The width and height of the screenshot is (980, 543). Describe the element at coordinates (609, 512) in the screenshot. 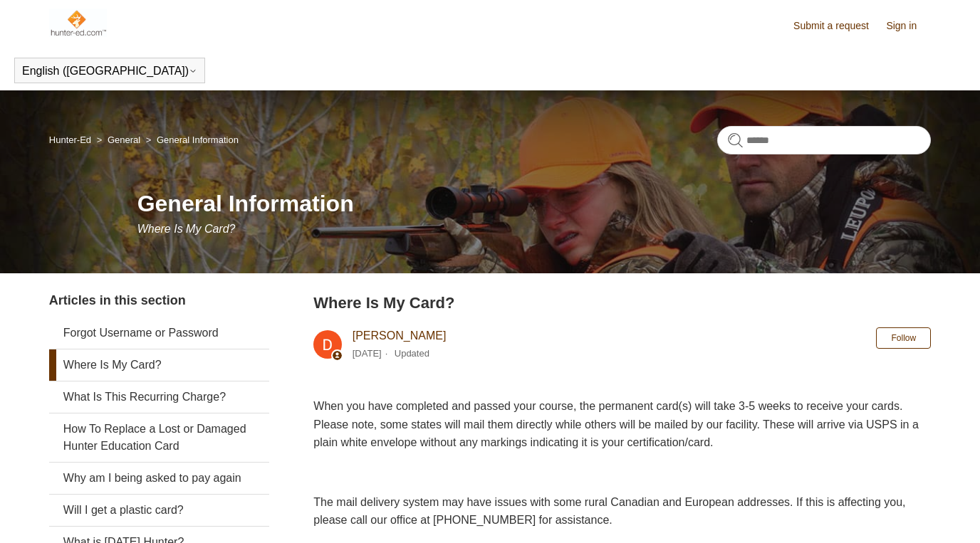

I see `span: The mail delivery system may have issues with some rural Canadian and European addresses. If this...` at that location.